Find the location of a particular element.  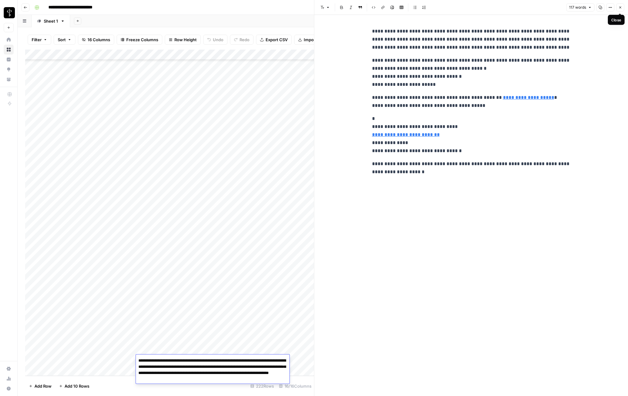

button: Filter is located at coordinates (39, 40).